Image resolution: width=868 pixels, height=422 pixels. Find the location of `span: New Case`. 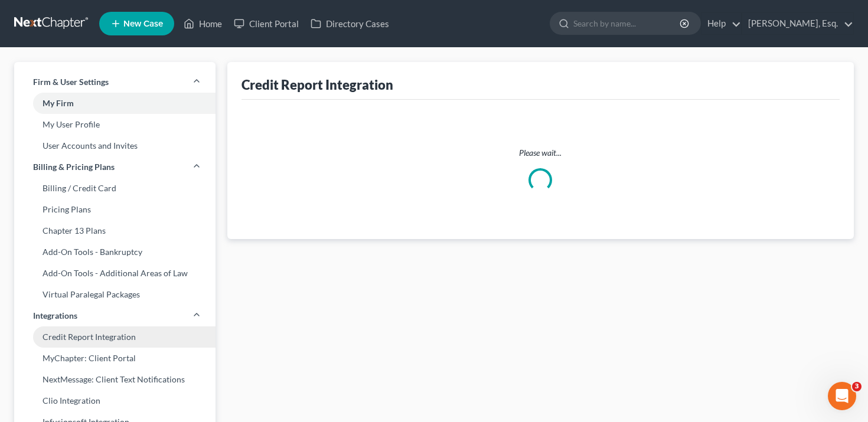

span: New Case is located at coordinates (143, 24).